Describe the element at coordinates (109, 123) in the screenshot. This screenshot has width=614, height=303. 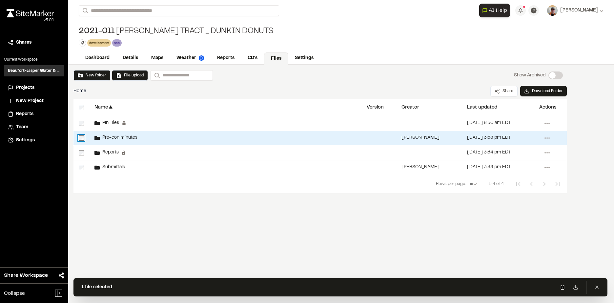
I see `span: Pin Files` at that location.